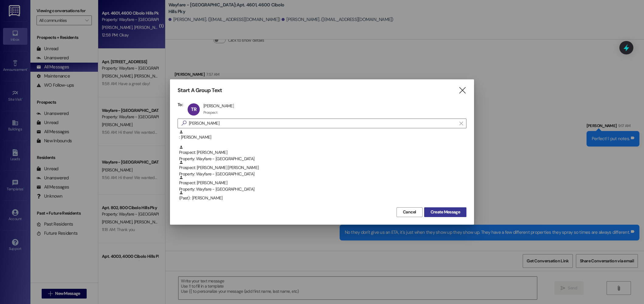  Describe the element at coordinates (410, 212) in the screenshot. I see `span: Cancel` at that location.